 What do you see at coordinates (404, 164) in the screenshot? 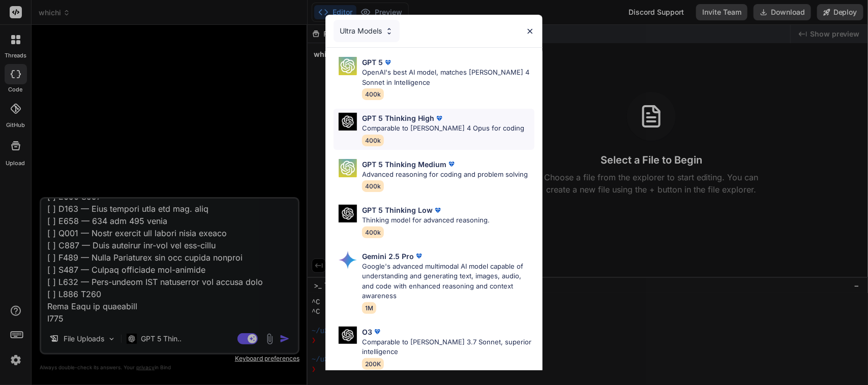
I see `p: GPT 5 Thinking Medium` at bounding box center [404, 164].